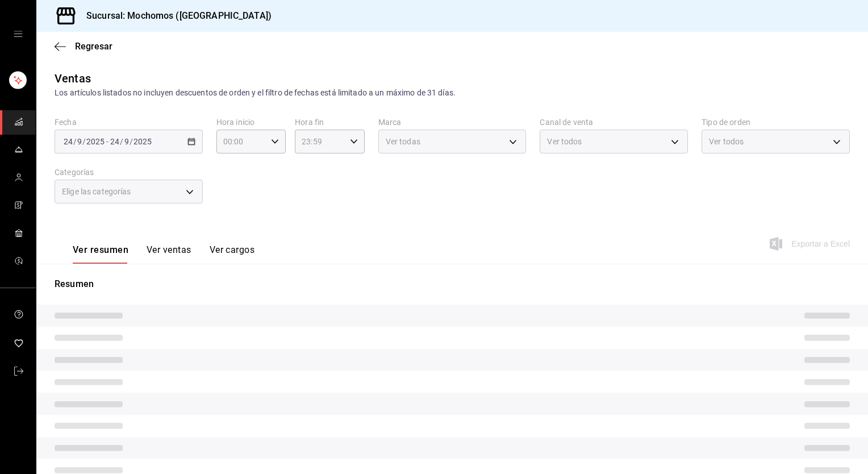 Image resolution: width=868 pixels, height=474 pixels. I want to click on label: Tipo de orden, so click(776, 123).